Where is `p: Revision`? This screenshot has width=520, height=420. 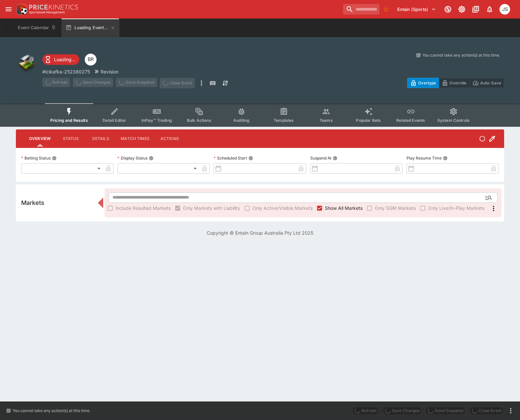
p: Revision is located at coordinates (109, 72).